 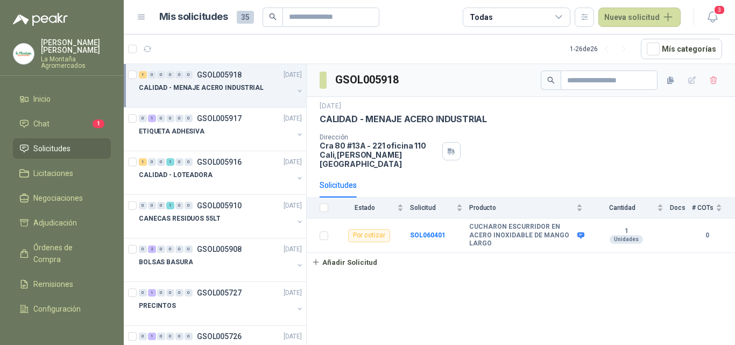 What do you see at coordinates (440, 208) in the screenshot?
I see `th: Solicitud` at bounding box center [440, 208].